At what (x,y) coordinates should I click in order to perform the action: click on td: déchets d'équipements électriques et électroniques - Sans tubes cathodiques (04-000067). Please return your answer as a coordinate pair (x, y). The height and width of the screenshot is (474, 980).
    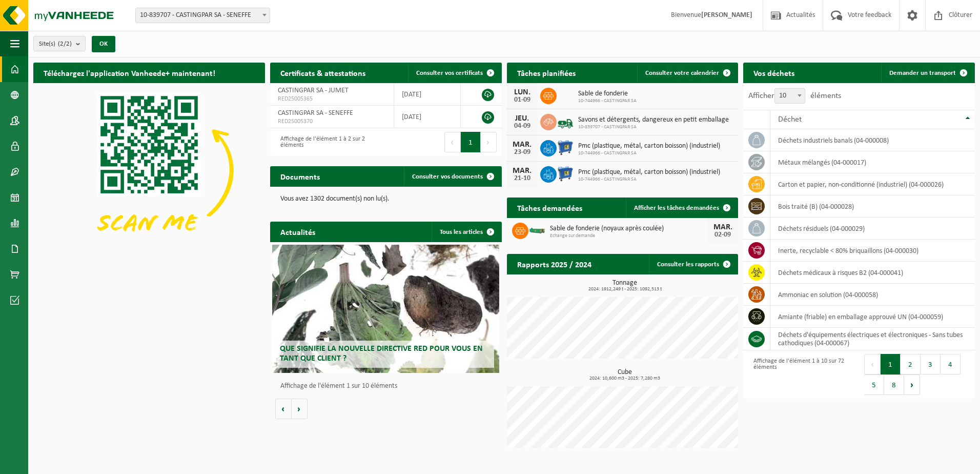
    Looking at the image, I should click on (872, 339).